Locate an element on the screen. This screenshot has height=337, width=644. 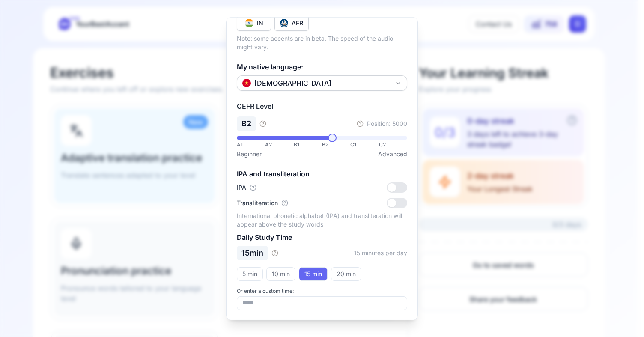
span: IPA is located at coordinates (241, 187).